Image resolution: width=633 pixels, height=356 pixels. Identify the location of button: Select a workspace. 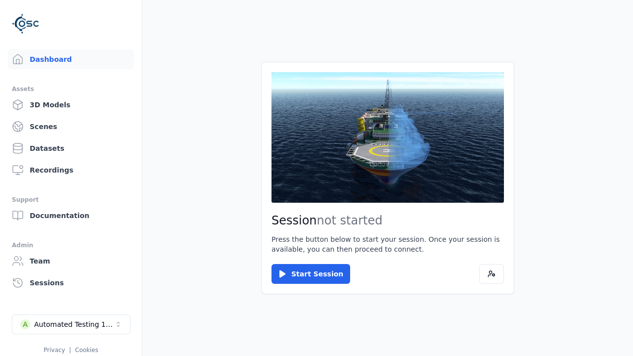
(71, 324).